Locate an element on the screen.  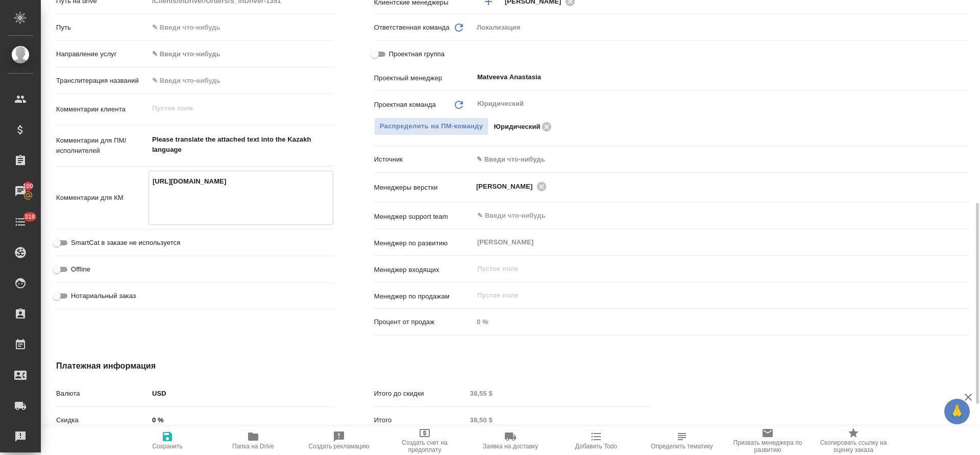
button: Призвать менеджера по развитию is located at coordinates (768, 441).